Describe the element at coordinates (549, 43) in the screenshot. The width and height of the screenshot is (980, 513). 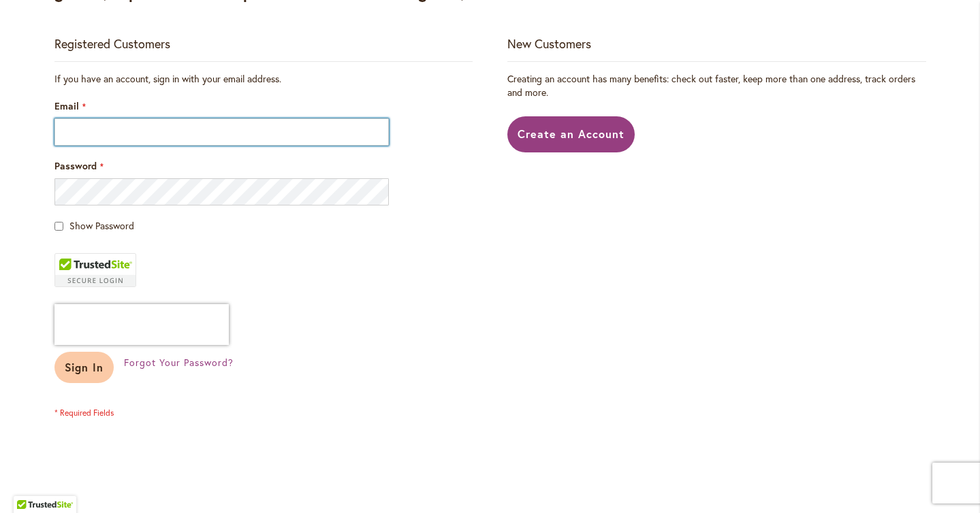
I see `strong: New Customers` at that location.